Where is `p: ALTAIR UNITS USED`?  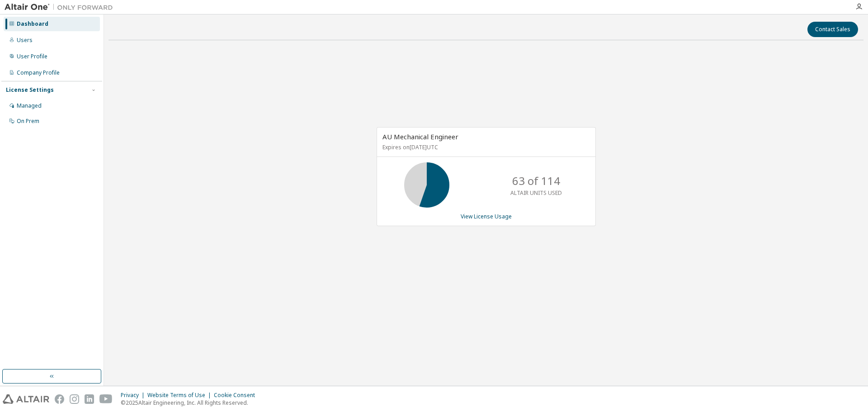 p: ALTAIR UNITS USED is located at coordinates (536, 193).